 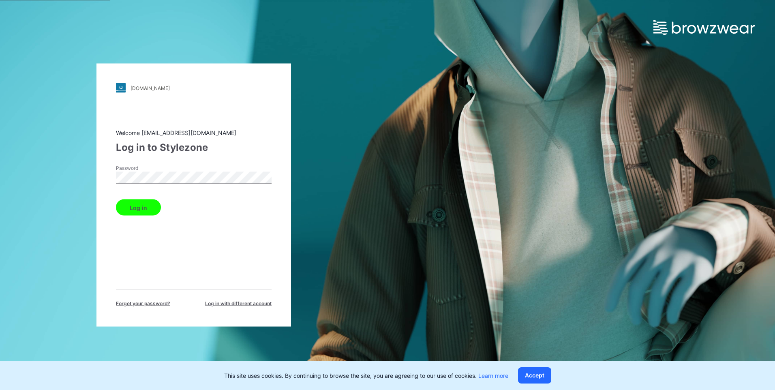 What do you see at coordinates (366, 375) in the screenshot?
I see `p: This site uses cookies. By continuing to browse the site, you are agreeing to our use of cookies.` at bounding box center [366, 375].